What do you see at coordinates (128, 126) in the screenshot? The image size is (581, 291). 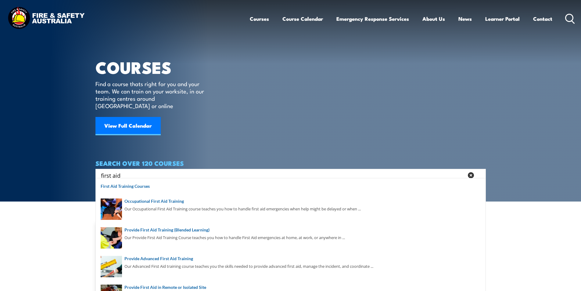 I see `a: View Full Calendar` at bounding box center [128, 126].